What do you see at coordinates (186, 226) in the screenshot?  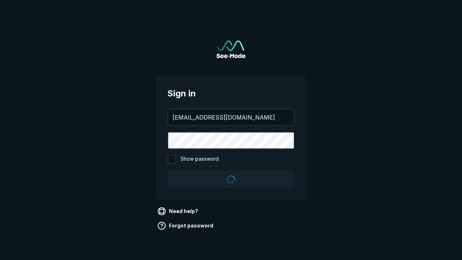 I see `a: Forgot password` at bounding box center [186, 226].